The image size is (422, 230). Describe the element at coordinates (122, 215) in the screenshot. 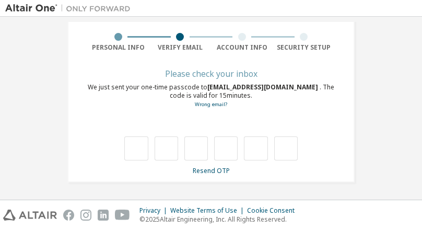

I see `img: youtube.svg` at that location.